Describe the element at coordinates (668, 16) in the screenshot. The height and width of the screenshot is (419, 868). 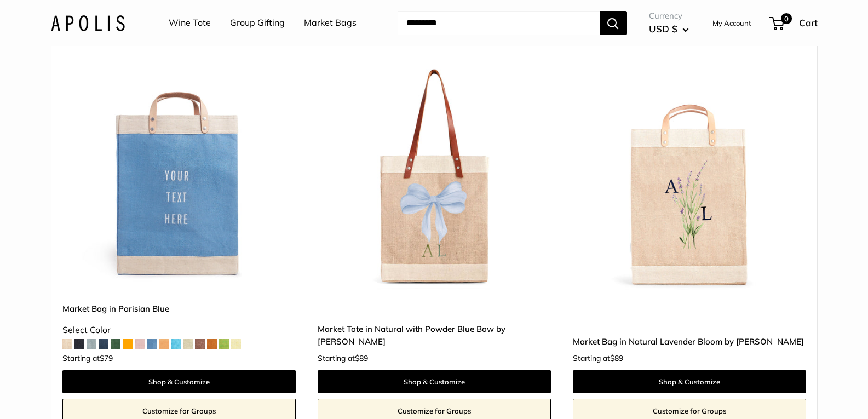
I see `span: Currency` at that location.